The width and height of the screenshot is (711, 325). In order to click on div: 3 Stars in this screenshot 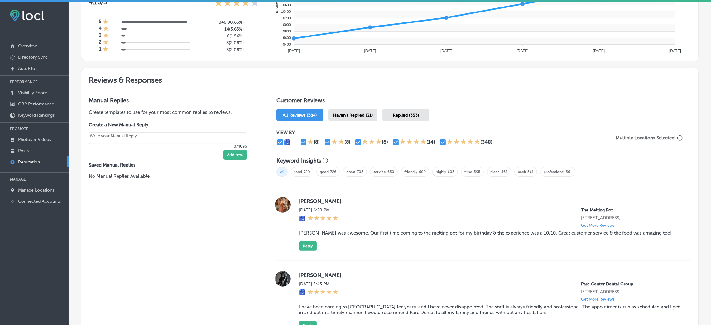, I will do `click(372, 142)`.